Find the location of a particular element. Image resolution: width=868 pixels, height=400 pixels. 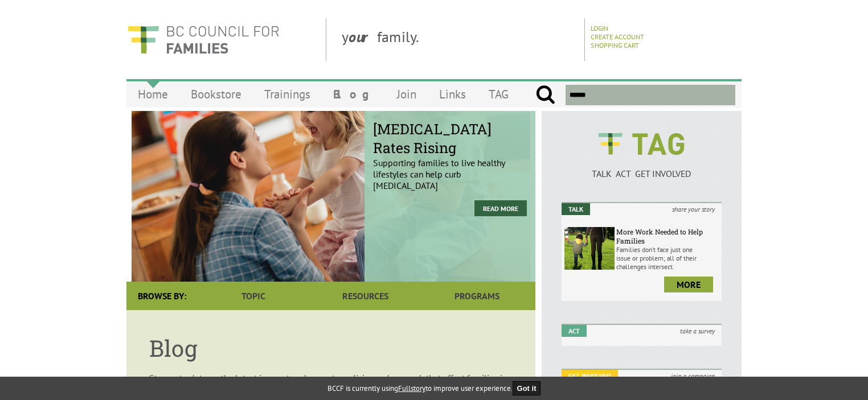

a: TALK ACT GET INVOLVED is located at coordinates (642, 168).